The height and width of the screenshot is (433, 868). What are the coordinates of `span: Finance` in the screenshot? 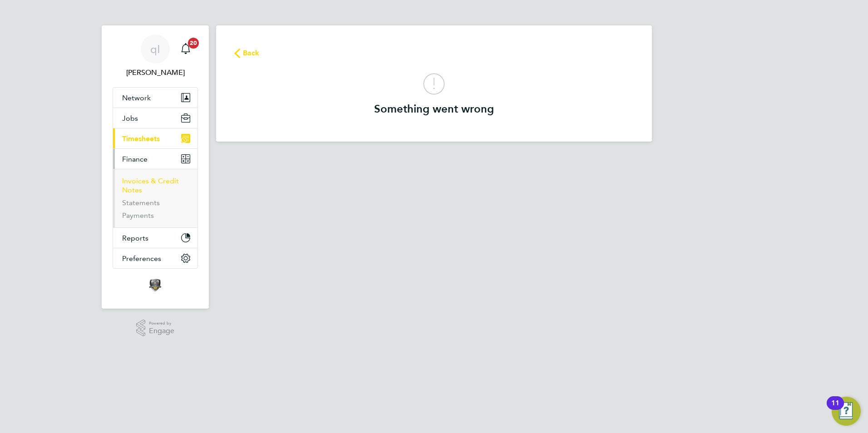 It's located at (135, 159).